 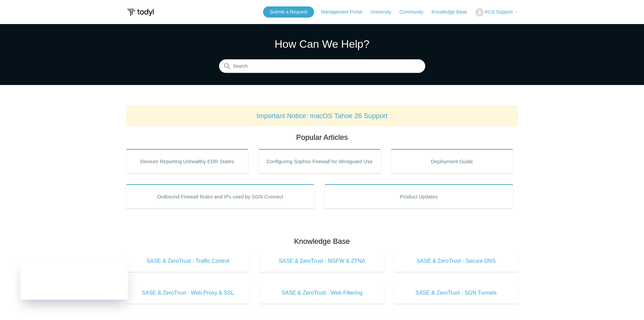 I want to click on a: Community, so click(x=415, y=11).